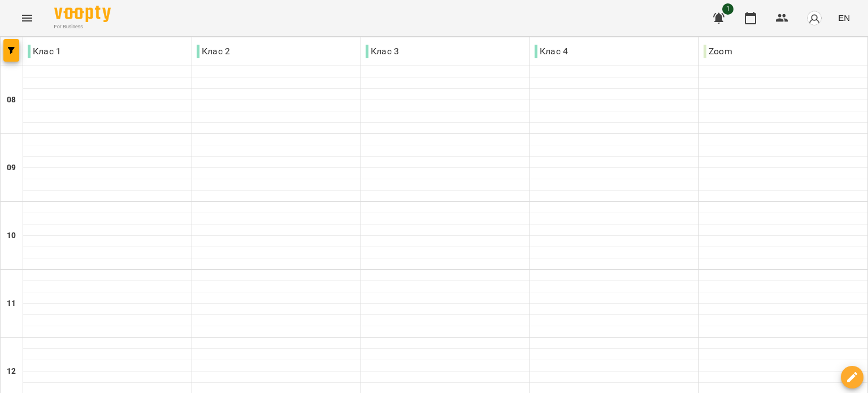  What do you see at coordinates (44, 51) in the screenshot?
I see `p: Клас 1` at bounding box center [44, 51].